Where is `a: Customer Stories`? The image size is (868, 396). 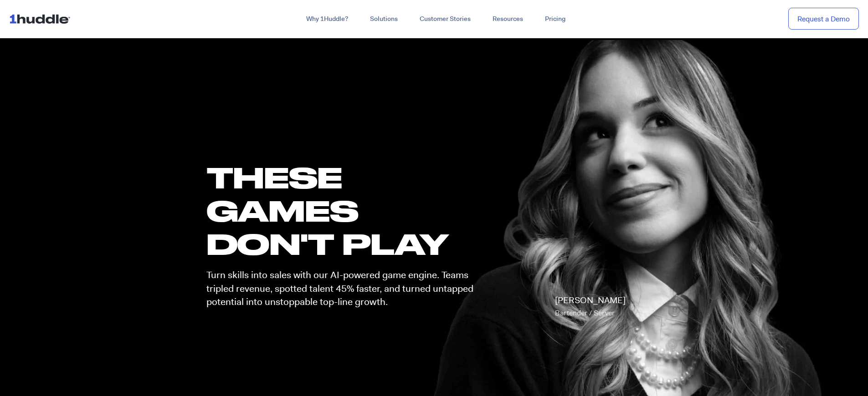 a: Customer Stories is located at coordinates (445, 19).